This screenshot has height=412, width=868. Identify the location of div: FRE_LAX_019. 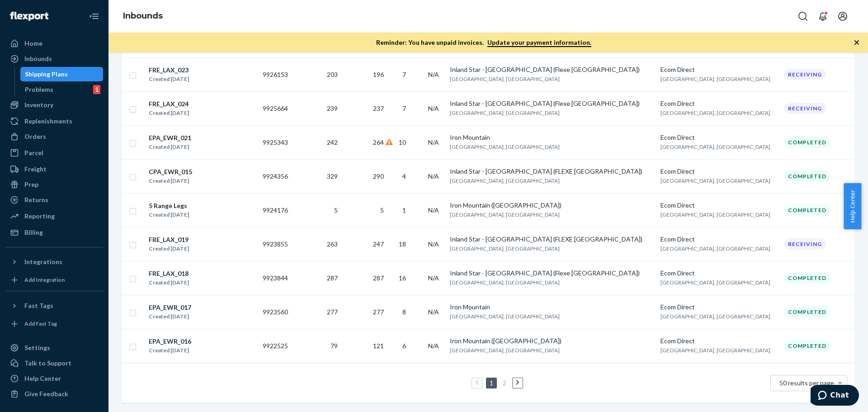
(168, 240).